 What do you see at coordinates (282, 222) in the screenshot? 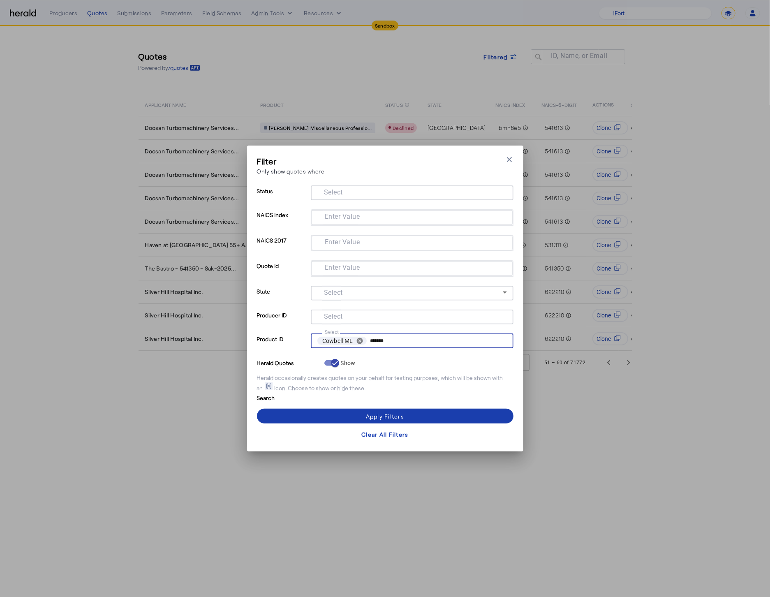
I see `p: NAICS Index` at bounding box center [282, 222].